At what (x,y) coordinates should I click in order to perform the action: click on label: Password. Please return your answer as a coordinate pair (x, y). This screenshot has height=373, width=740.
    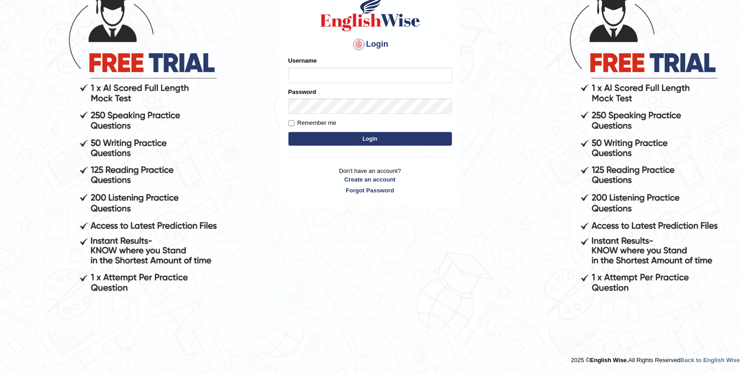
    Looking at the image, I should click on (302, 92).